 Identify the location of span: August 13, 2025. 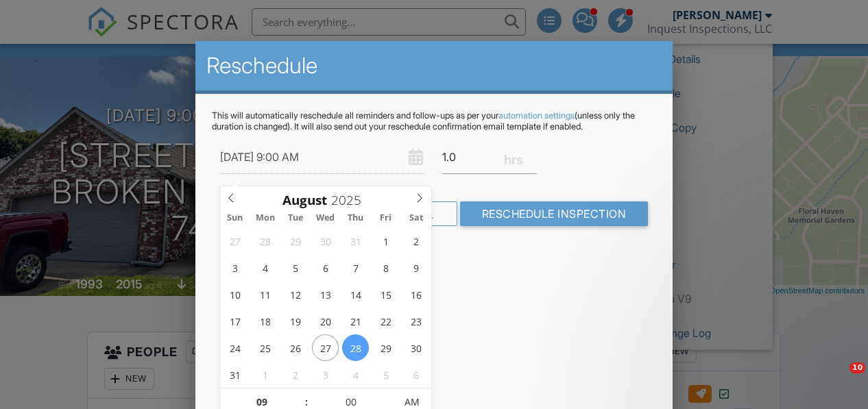
(325, 294).